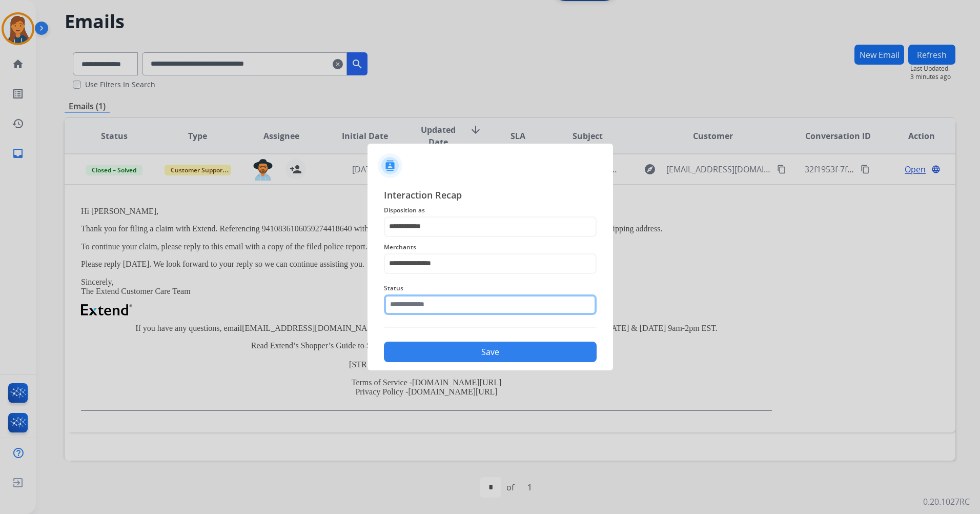 This screenshot has height=514, width=980. What do you see at coordinates (490, 247) in the screenshot?
I see `span: Merchants` at bounding box center [490, 247].